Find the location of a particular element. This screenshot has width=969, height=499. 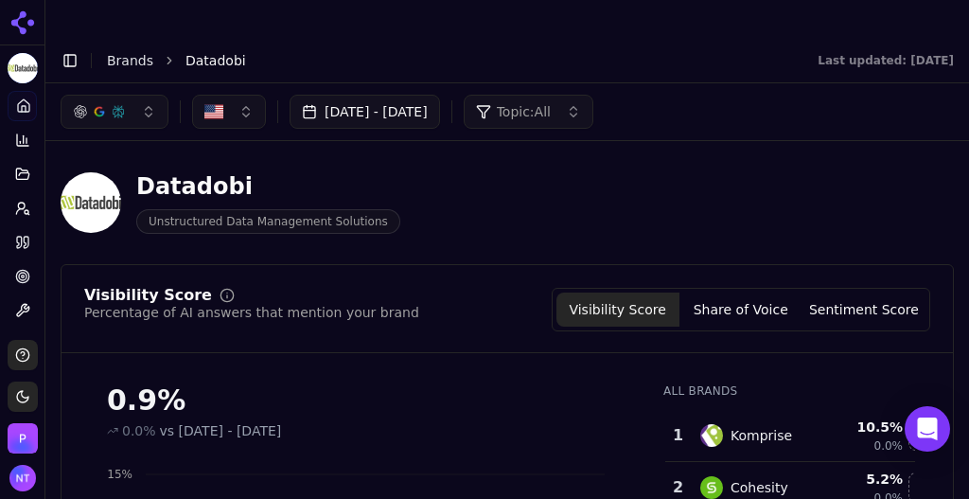

img: United States is located at coordinates (214, 112).